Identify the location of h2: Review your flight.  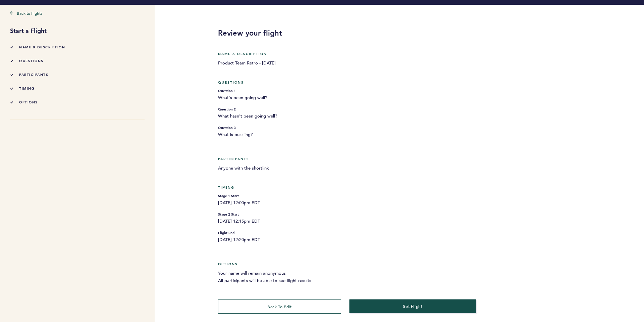
(346, 33).